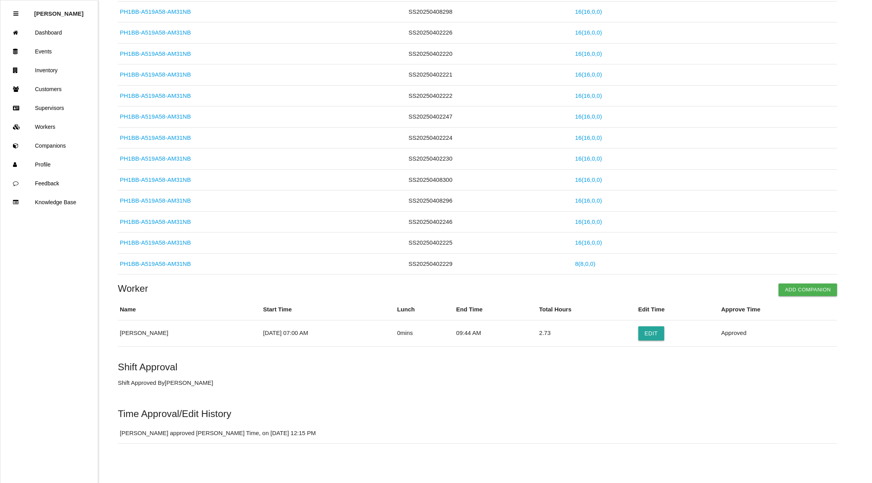 The height and width of the screenshot is (483, 872). Describe the element at coordinates (477, 289) in the screenshot. I see `h4: Worker` at that location.